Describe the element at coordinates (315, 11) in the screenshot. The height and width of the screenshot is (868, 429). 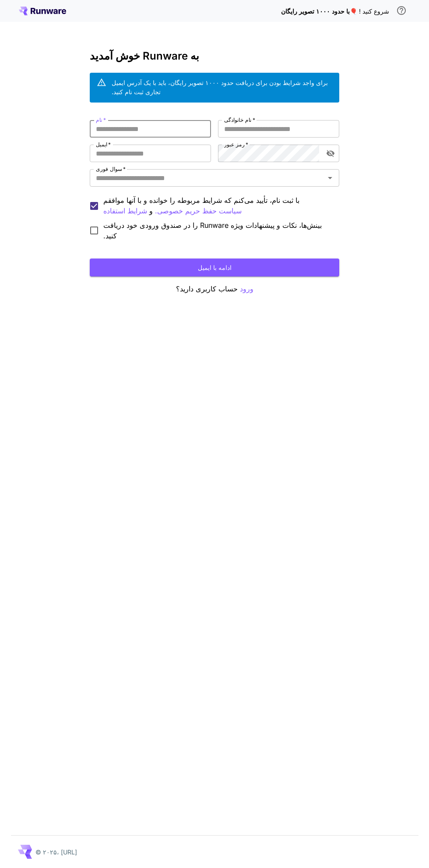
I see `font: با حدود ۱۰۰۰ تصویر رایگان` at that location.